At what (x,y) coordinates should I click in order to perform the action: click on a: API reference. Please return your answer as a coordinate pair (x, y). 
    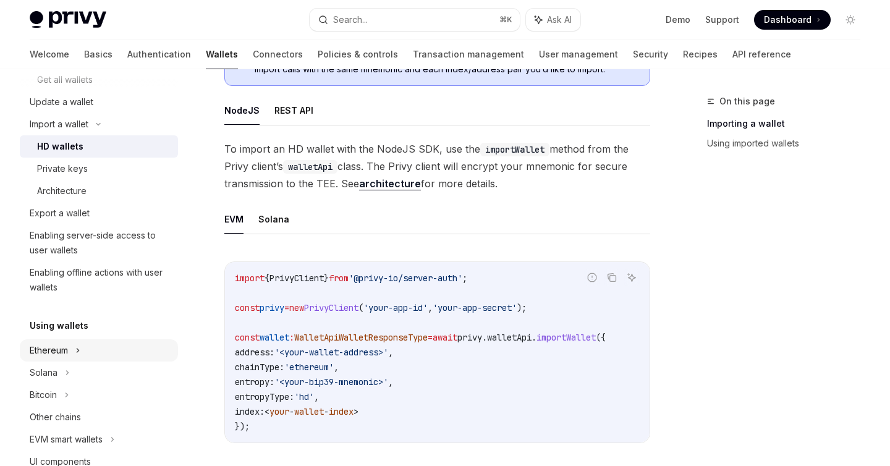
    Looking at the image, I should click on (762, 54).